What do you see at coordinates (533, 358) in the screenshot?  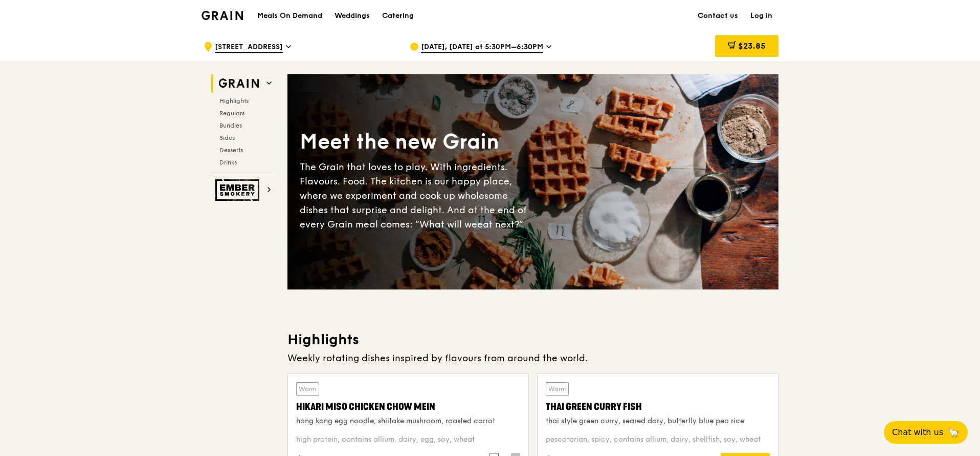 I see `div: Weekly rotating dishes inspired by flavours from around the world.` at bounding box center [533, 358].